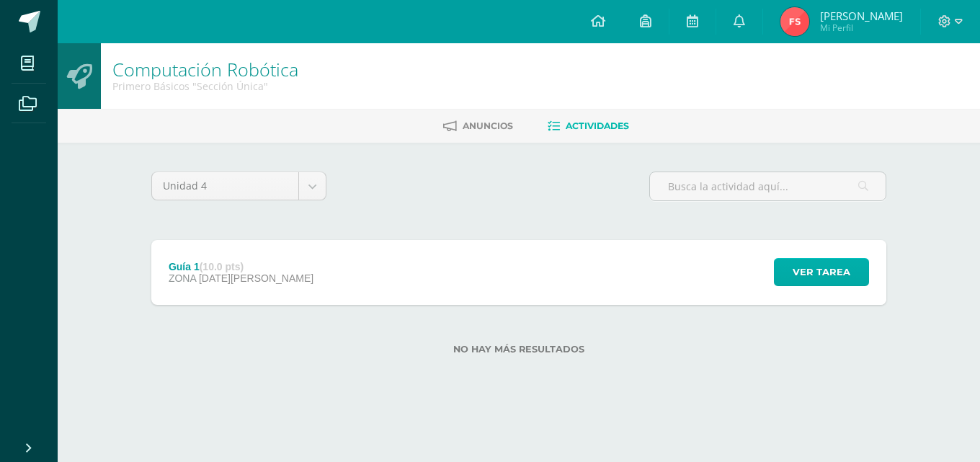 This screenshot has width=980, height=462. What do you see at coordinates (821, 272) in the screenshot?
I see `span: Ver tarea` at bounding box center [821, 272].